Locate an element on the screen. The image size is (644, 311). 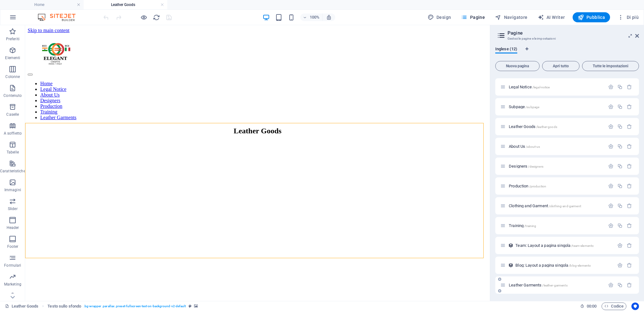
i: Ricarica la pagina is located at coordinates (156, 17).